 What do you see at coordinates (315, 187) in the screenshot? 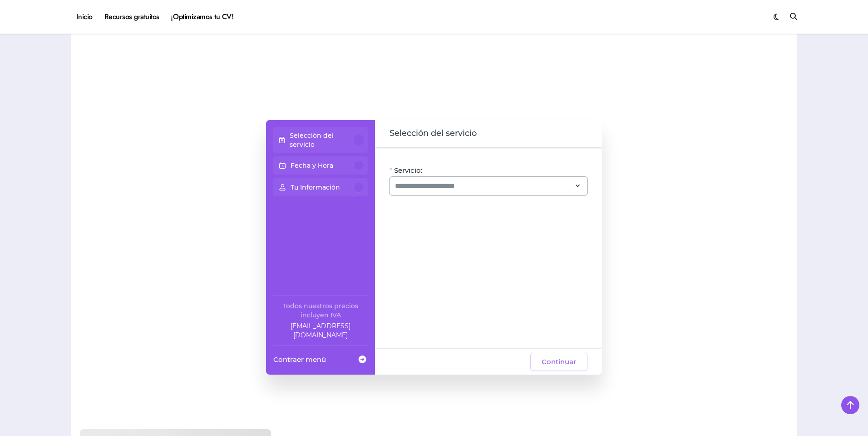
I see `p: Tu Información` at bounding box center [315, 187].